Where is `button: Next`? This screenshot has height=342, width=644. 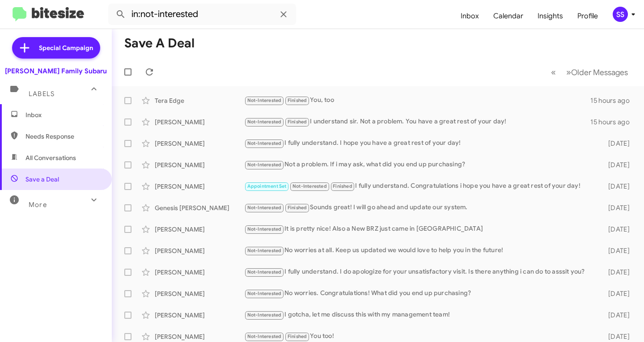 button: Next is located at coordinates (597, 72).